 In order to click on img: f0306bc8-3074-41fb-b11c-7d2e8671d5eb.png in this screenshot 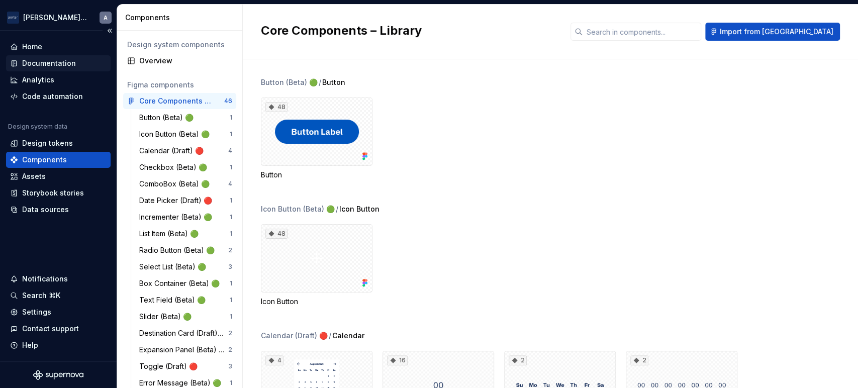, I will do `click(13, 18)`.